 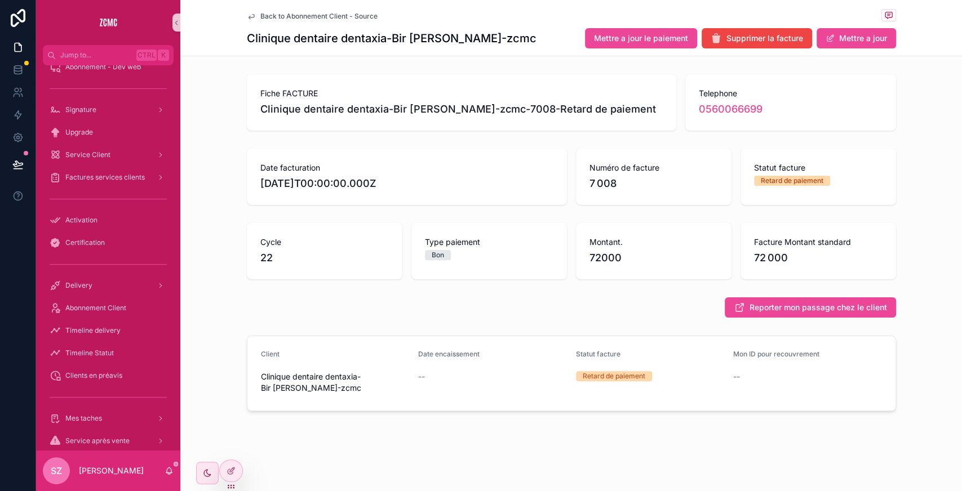 I want to click on button: Supprimer la facture, so click(x=756, y=38).